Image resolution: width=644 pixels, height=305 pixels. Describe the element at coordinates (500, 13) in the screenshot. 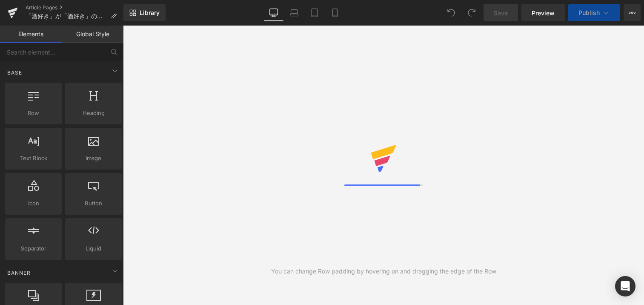

I see `span: Save` at that location.